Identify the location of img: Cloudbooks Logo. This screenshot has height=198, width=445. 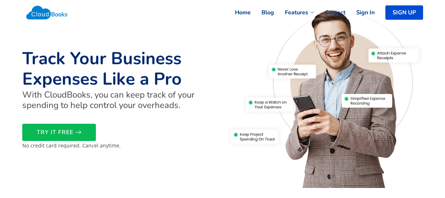
(47, 13).